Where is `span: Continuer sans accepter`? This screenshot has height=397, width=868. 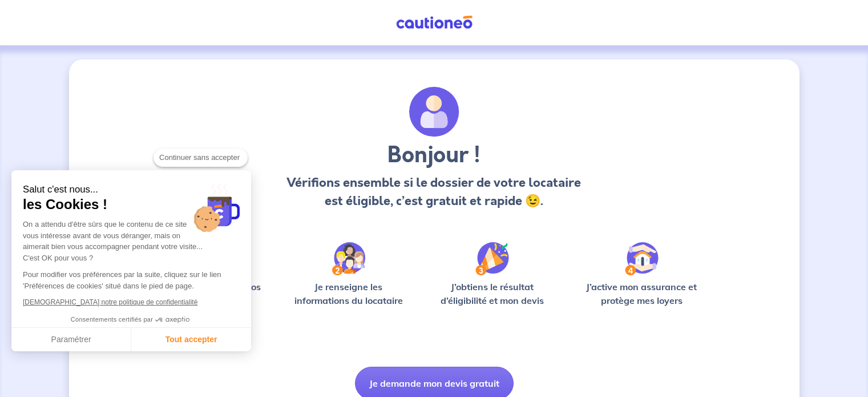
span: Continuer sans accepter is located at coordinates (200, 158).